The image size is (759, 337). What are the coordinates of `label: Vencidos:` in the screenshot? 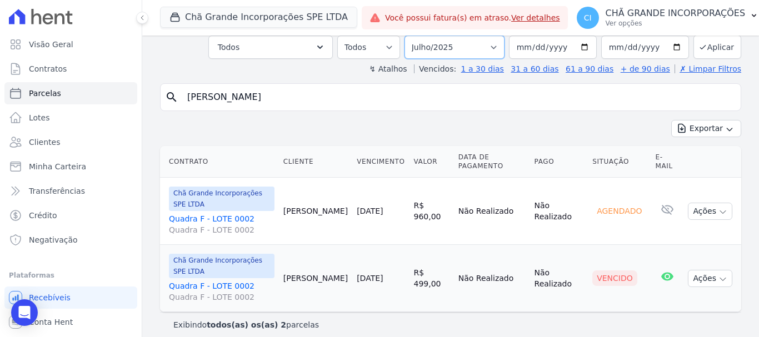 It's located at (435, 69).